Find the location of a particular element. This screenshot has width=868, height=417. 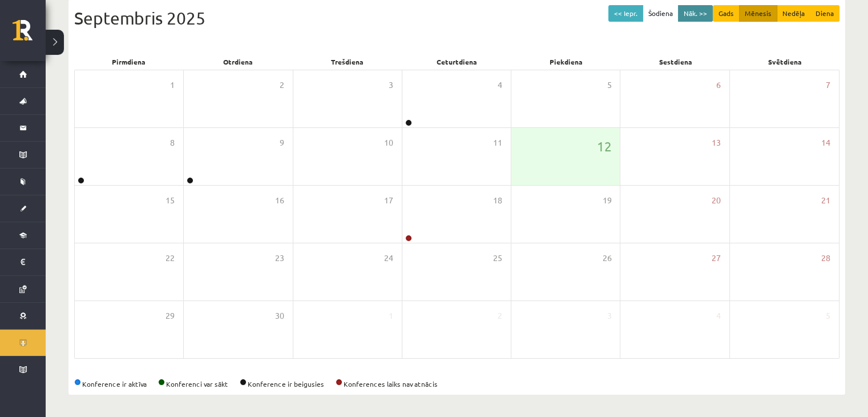

span: 7 is located at coordinates (828, 85).